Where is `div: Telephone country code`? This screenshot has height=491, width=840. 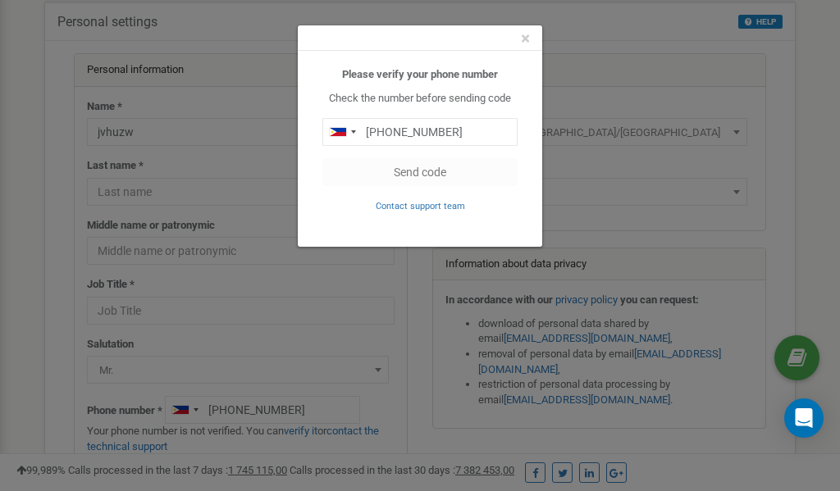 div: Telephone country code is located at coordinates (342, 132).